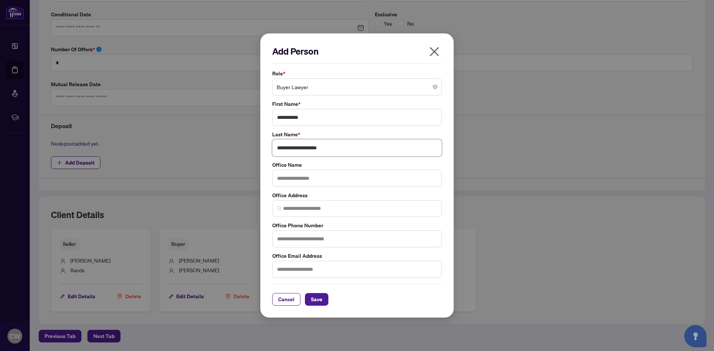  Describe the element at coordinates (357, 226) in the screenshot. I see `label: Office Phone Number` at that location.